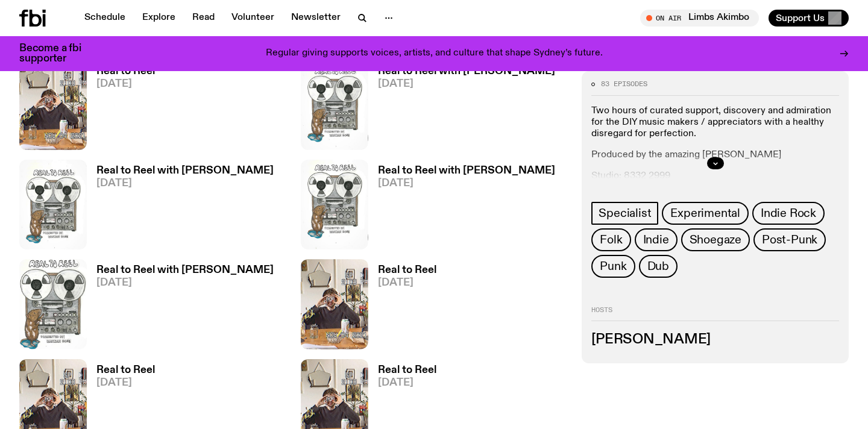  What do you see at coordinates (58, 54) in the screenshot?
I see `h3: Become a fbi supporter` at bounding box center [58, 54].